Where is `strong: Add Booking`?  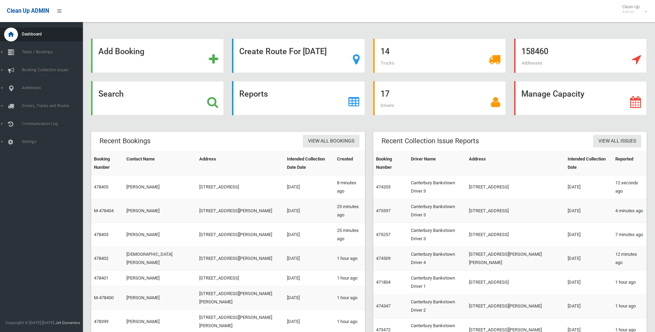 strong: Add Booking is located at coordinates (121, 51).